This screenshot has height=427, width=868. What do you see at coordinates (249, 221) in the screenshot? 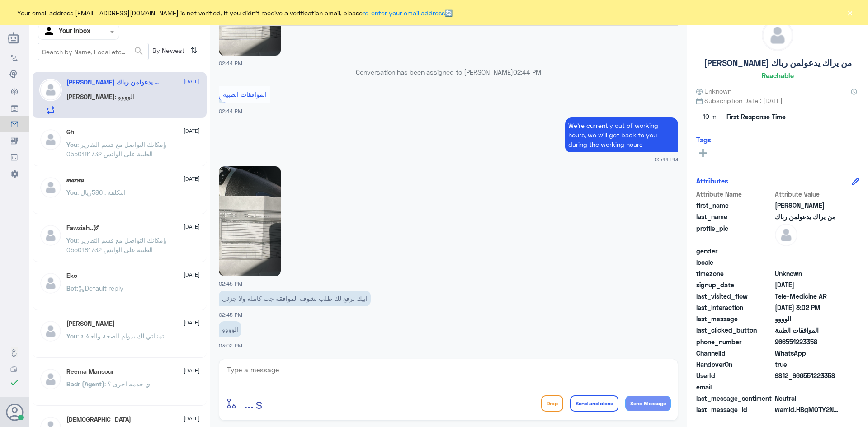
I see `img: 728408183552166.jpg` at bounding box center [249, 221].